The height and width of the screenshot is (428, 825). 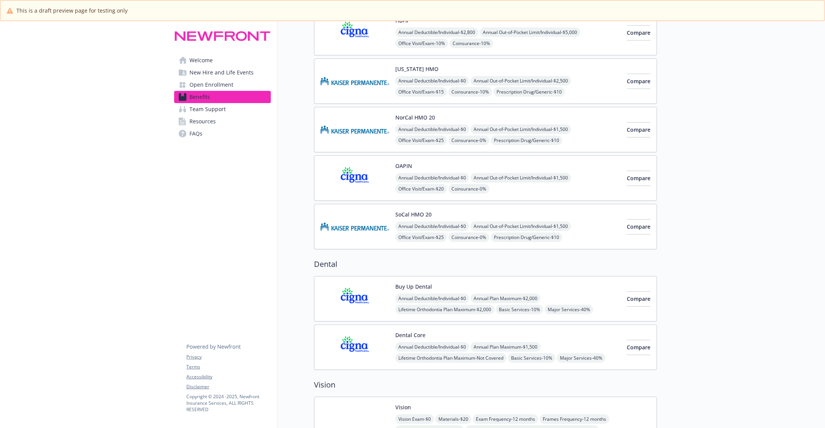 I want to click on a: Resources, so click(x=222, y=121).